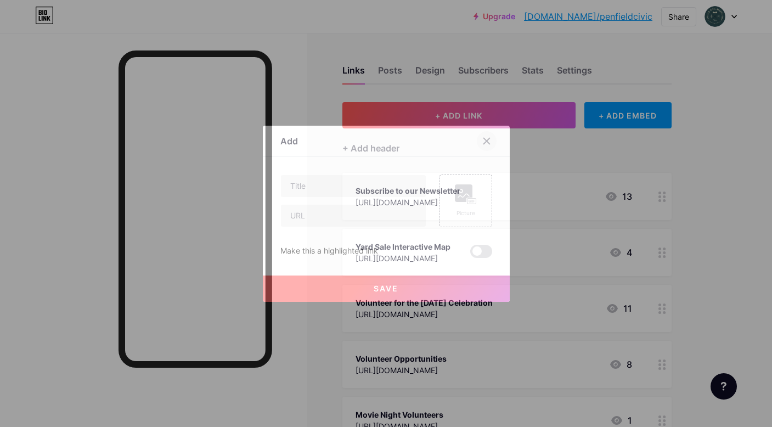 This screenshot has height=427, width=772. Describe the element at coordinates (466, 213) in the screenshot. I see `div: Picture` at that location.